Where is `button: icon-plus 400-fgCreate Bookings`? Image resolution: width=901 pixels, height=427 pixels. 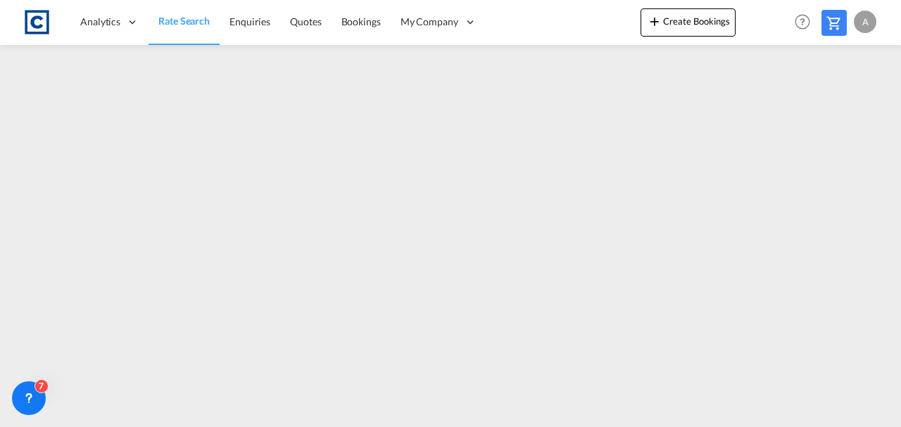 button: icon-plus 400-fgCreate Bookings is located at coordinates (688, 23).